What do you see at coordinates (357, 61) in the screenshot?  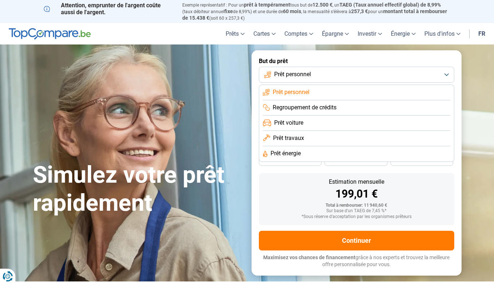 I see `label: But du prêt` at bounding box center [357, 61].